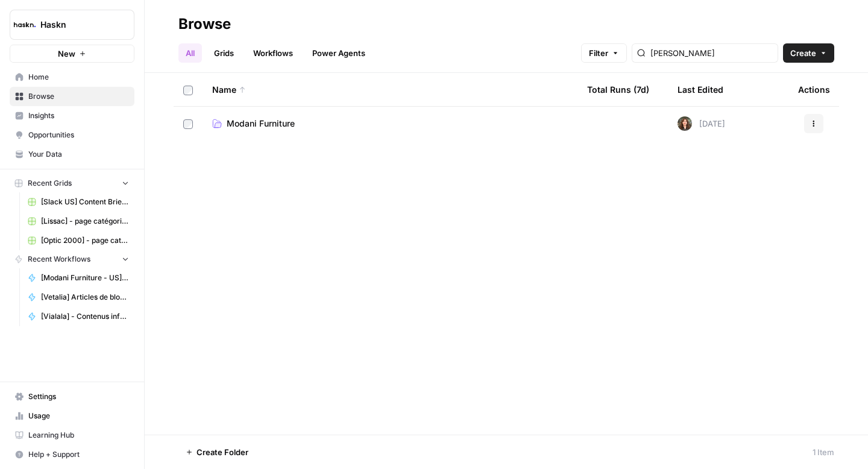 The width and height of the screenshot is (868, 469). What do you see at coordinates (72, 183) in the screenshot?
I see `button: Recent Grids` at bounding box center [72, 183].